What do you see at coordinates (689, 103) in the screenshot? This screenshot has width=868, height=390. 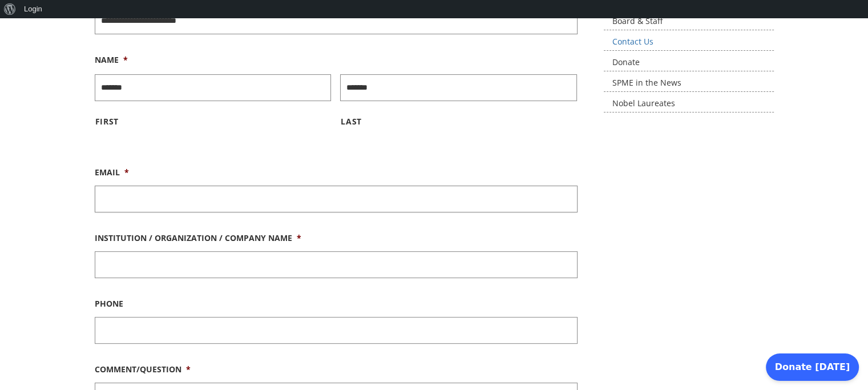 I see `a: Nobel Laureates` at bounding box center [689, 103].